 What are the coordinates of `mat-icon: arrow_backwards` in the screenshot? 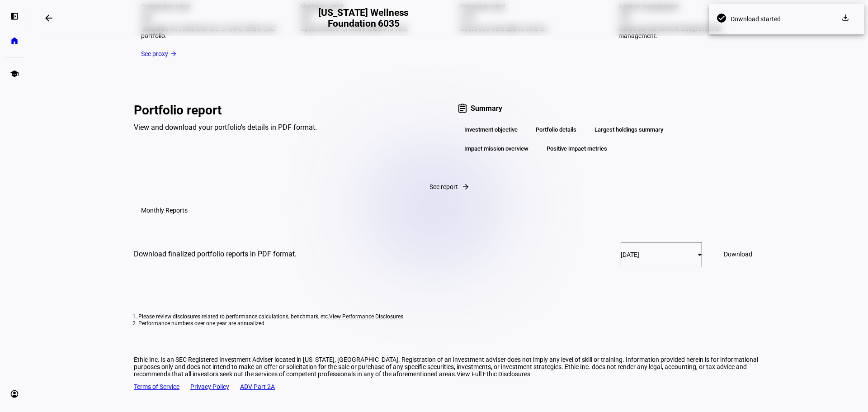 It's located at (49, 18).